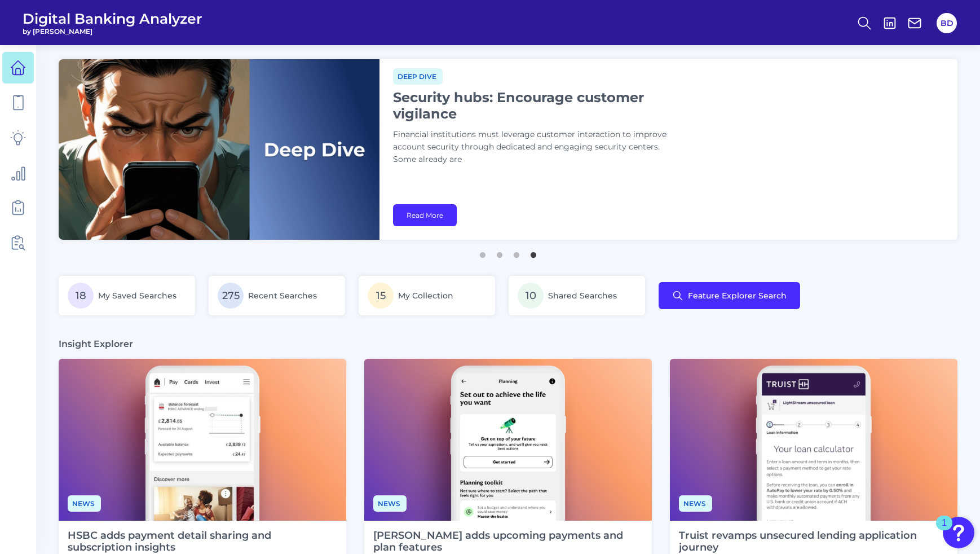 This screenshot has width=980, height=554. Describe the element at coordinates (737, 295) in the screenshot. I see `span: Feature Explorer Search` at that location.